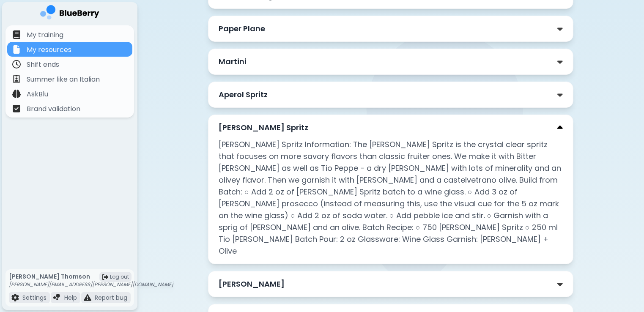  What do you see at coordinates (63, 80) in the screenshot?
I see `p: Summer like an Italian` at bounding box center [63, 80].